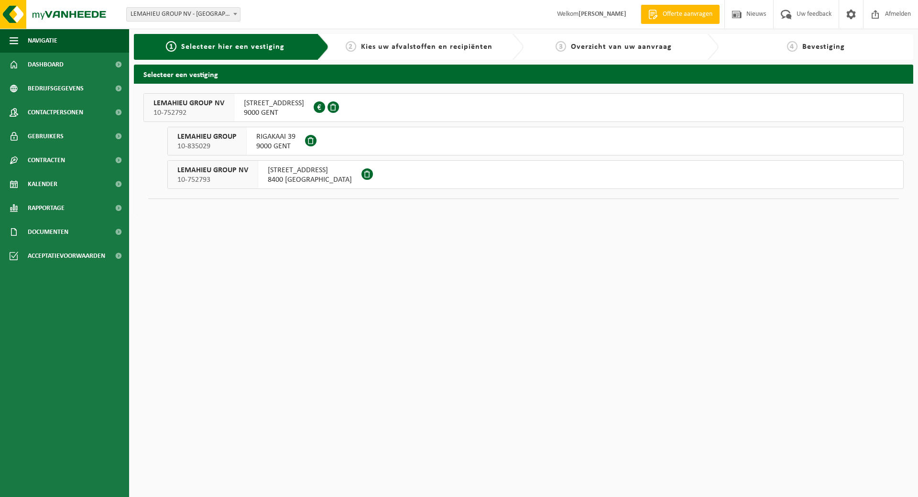 The image size is (918, 497). Describe the element at coordinates (561, 46) in the screenshot. I see `span: 3` at that location.